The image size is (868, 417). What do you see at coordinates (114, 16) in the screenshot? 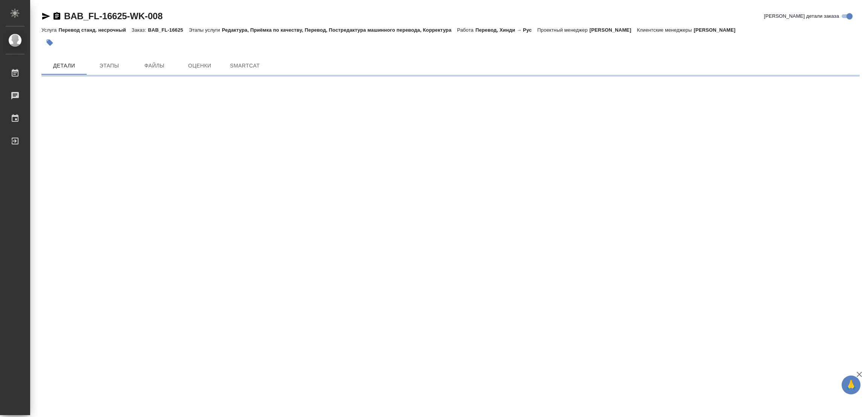
I see `a: BAB_FL-16625-WK-008` at bounding box center [114, 16].